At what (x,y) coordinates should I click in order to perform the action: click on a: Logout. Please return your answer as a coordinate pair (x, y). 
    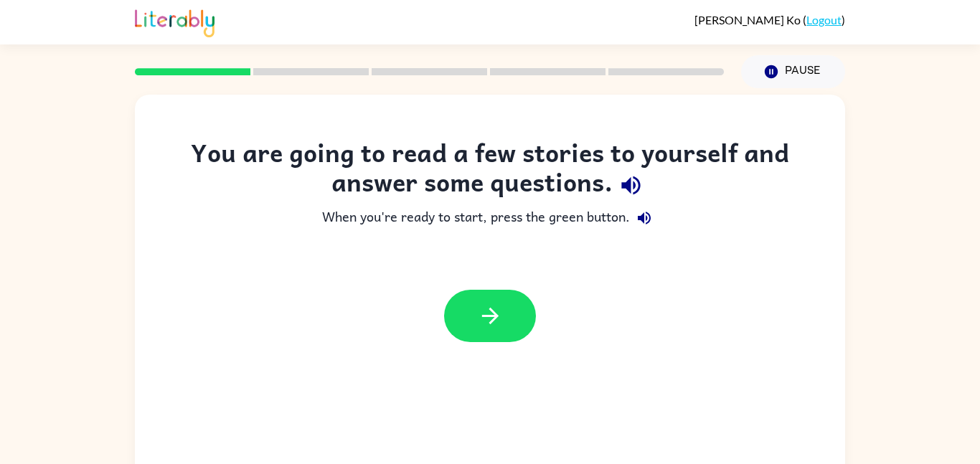
    Looking at the image, I should click on (824, 19).